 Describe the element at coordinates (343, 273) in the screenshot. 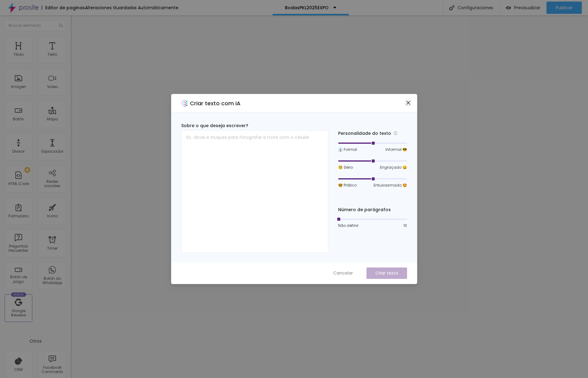

I see `button: Cancelar` at that location.